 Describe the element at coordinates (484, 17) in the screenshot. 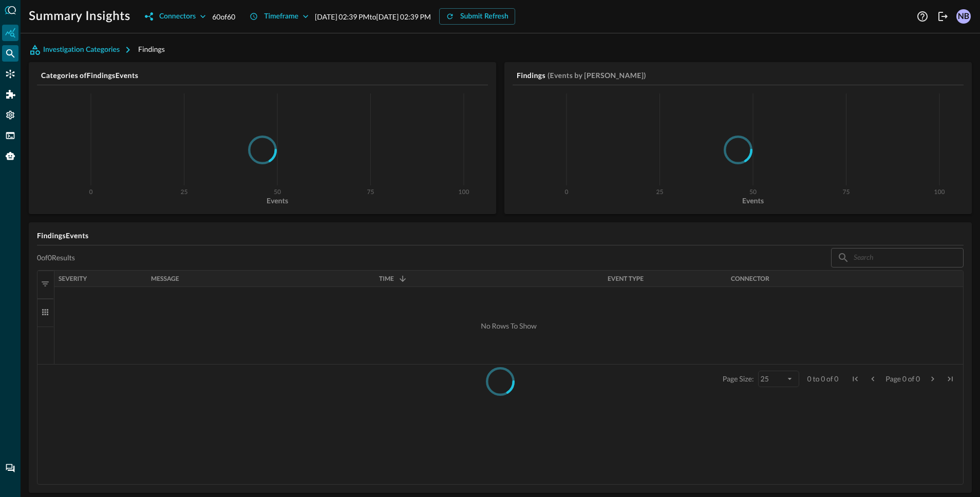

I see `div: Submit Refresh` at that location.